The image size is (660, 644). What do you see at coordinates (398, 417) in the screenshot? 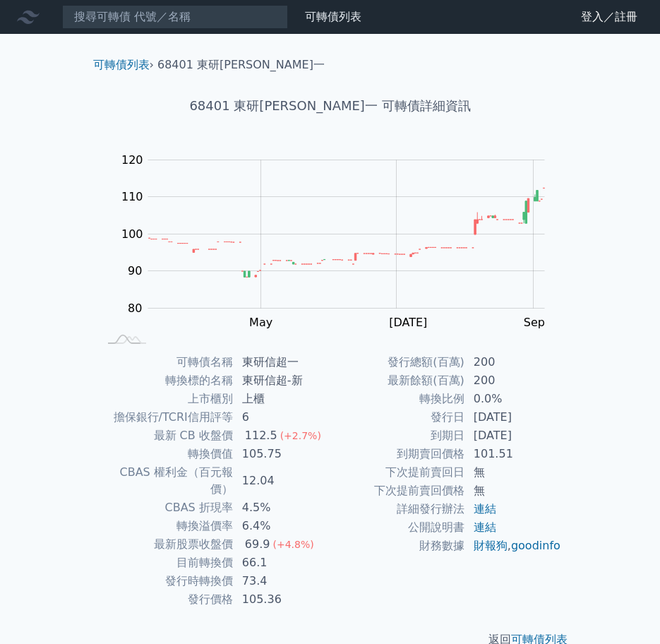
I see `td: 發行日` at bounding box center [398, 417].